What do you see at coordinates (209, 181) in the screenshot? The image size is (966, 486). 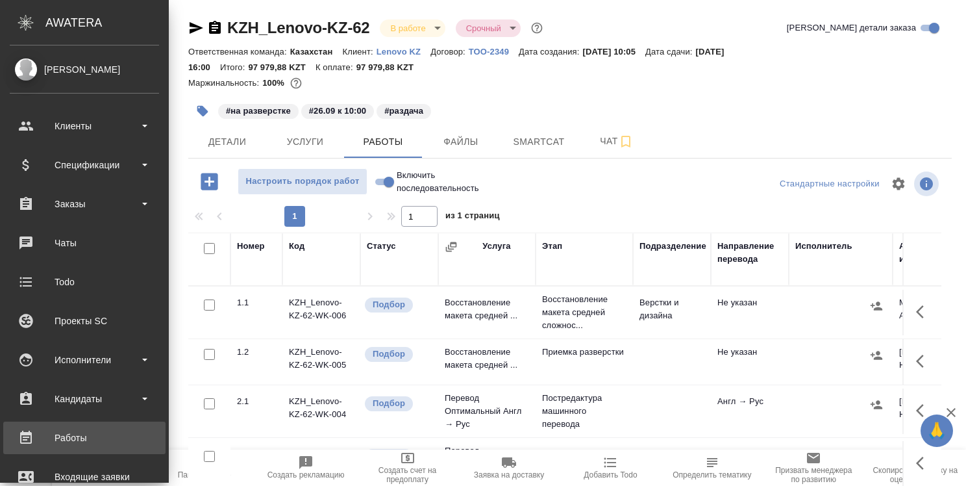 I see `button: Добавить работу` at bounding box center [209, 181].